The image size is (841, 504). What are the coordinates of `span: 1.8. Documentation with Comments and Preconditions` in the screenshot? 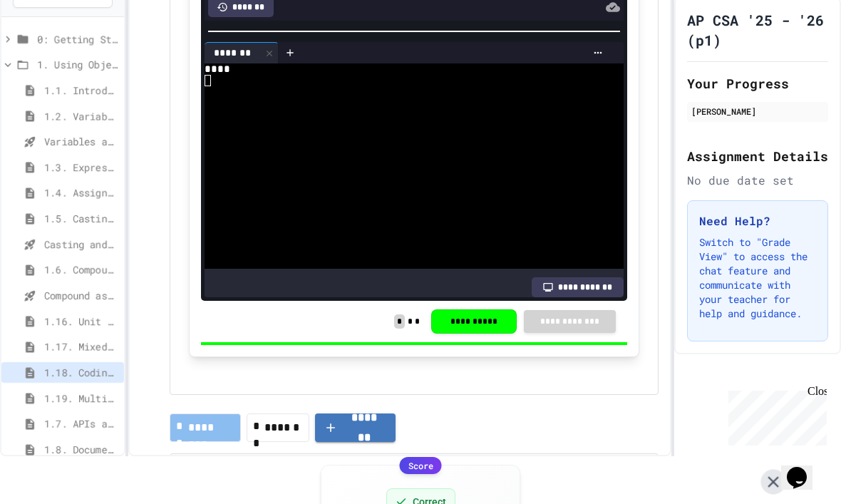 It's located at (81, 449).